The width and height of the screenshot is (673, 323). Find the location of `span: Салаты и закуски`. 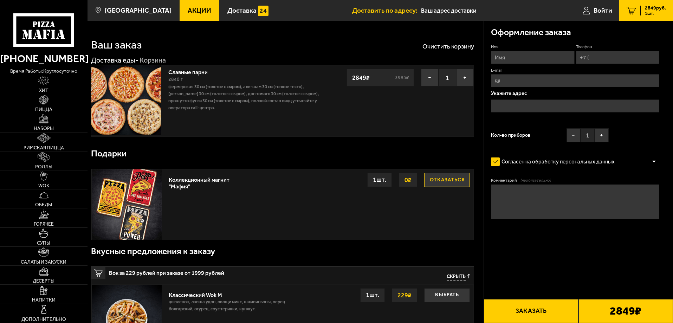

span: Салаты и закуски is located at coordinates (44, 262).